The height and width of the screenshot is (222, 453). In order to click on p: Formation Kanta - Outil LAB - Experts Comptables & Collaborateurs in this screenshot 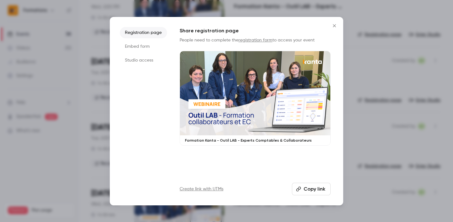, I will do `click(255, 141)`.